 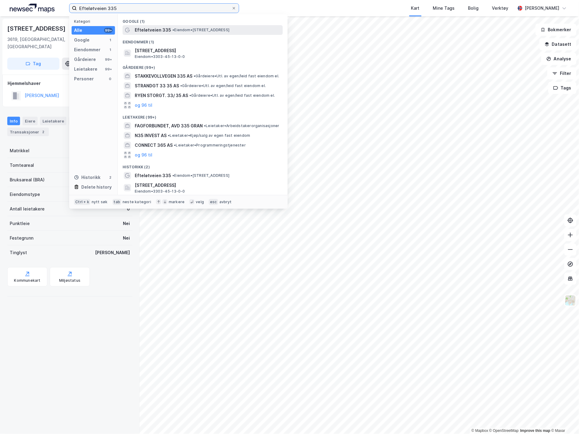 I want to click on div: Delete history, so click(x=96, y=187).